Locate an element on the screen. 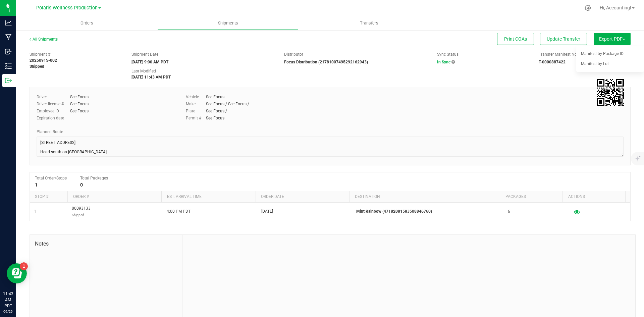 This screenshot has width=644, height=317. img: Scan me! is located at coordinates (610, 93).